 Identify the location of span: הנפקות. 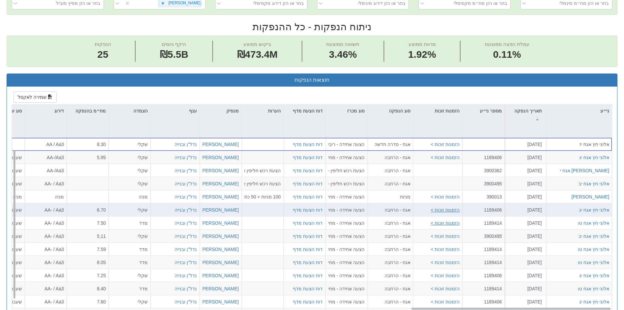
(103, 44).